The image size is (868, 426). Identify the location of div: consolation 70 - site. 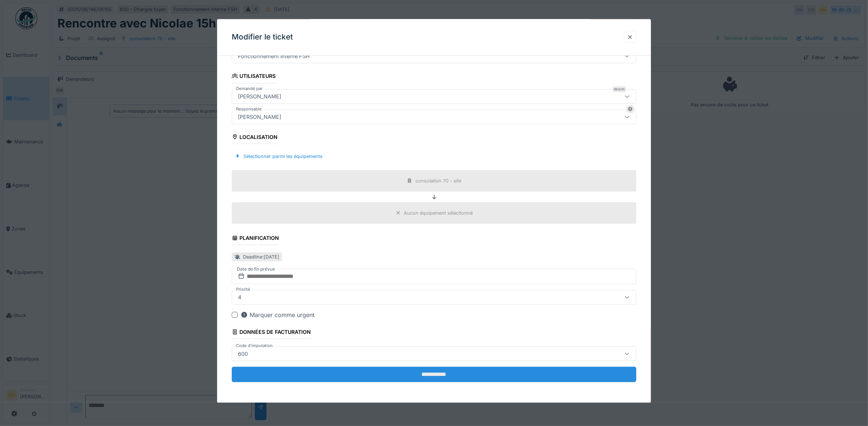
(438, 181).